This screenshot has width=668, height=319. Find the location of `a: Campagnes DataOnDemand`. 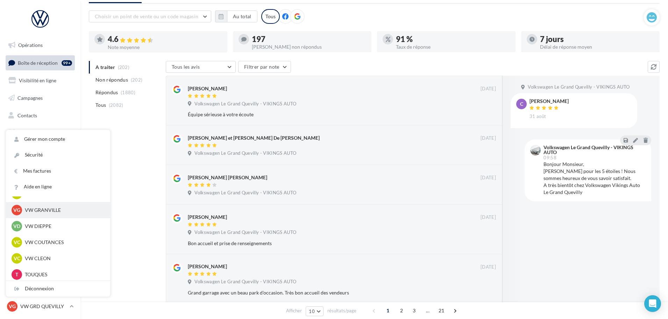

a: Campagnes DataOnDemand is located at coordinates (40, 193).